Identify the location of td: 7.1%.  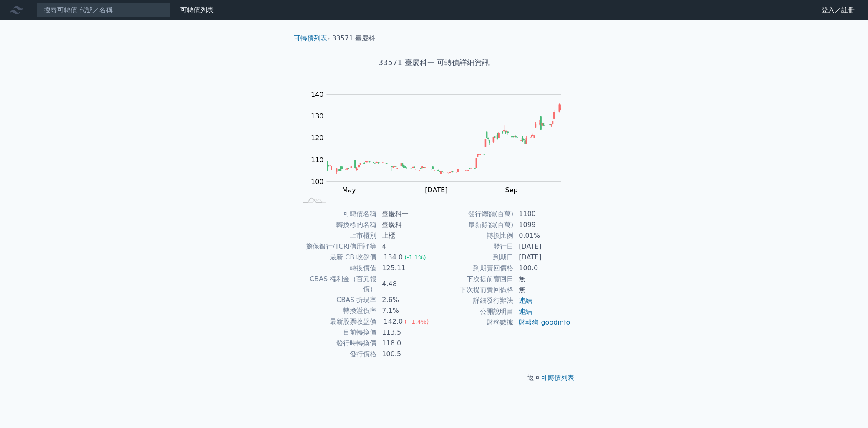
(405, 311).